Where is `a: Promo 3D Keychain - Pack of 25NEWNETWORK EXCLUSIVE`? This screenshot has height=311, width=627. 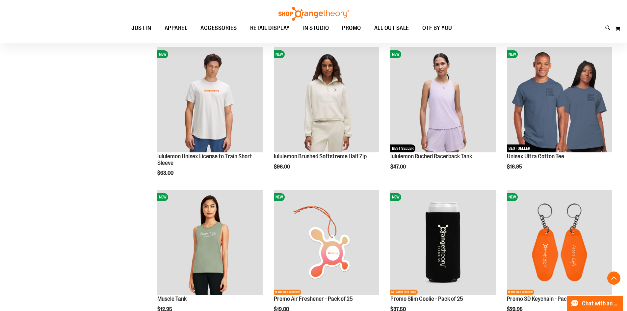
a: Promo 3D Keychain - Pack of 25NEWNETWORK EXCLUSIVE is located at coordinates (559, 243).